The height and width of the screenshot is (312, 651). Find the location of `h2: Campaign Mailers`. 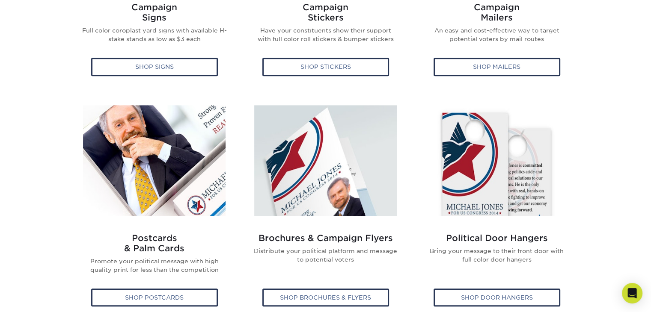

h2: Campaign Mailers is located at coordinates (497, 12).